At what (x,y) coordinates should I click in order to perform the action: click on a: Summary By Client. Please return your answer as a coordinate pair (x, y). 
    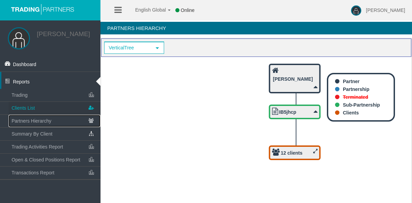
    Looking at the image, I should click on (55, 134).